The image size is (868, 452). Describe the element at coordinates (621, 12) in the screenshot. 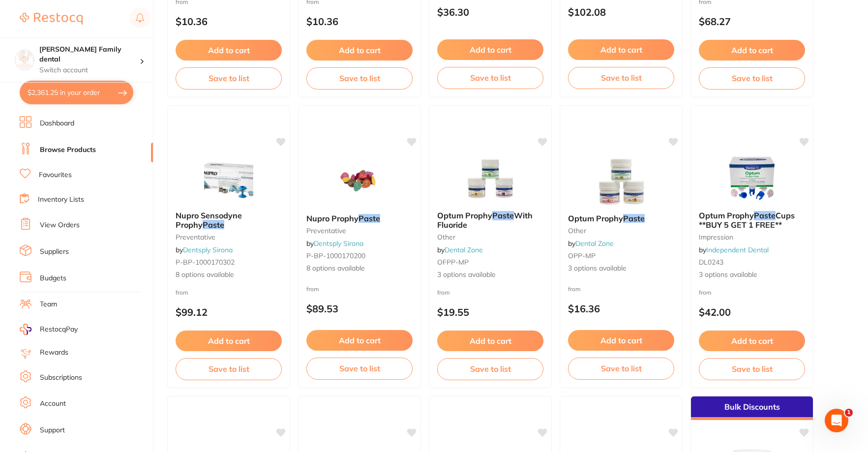

I see `p: $102.08` at that location.